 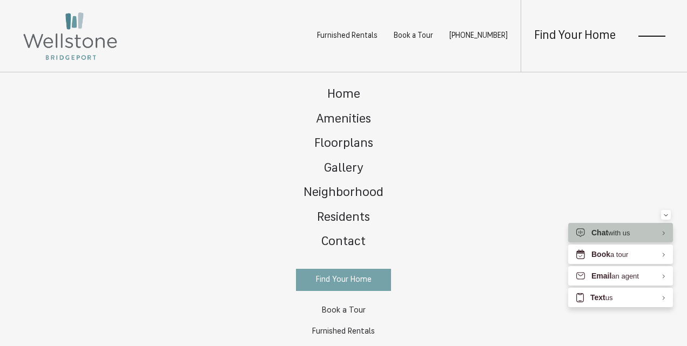 What do you see at coordinates (344, 332) in the screenshot?
I see `a: Furnished Rentals (opens in a new tab)` at bounding box center [344, 332].